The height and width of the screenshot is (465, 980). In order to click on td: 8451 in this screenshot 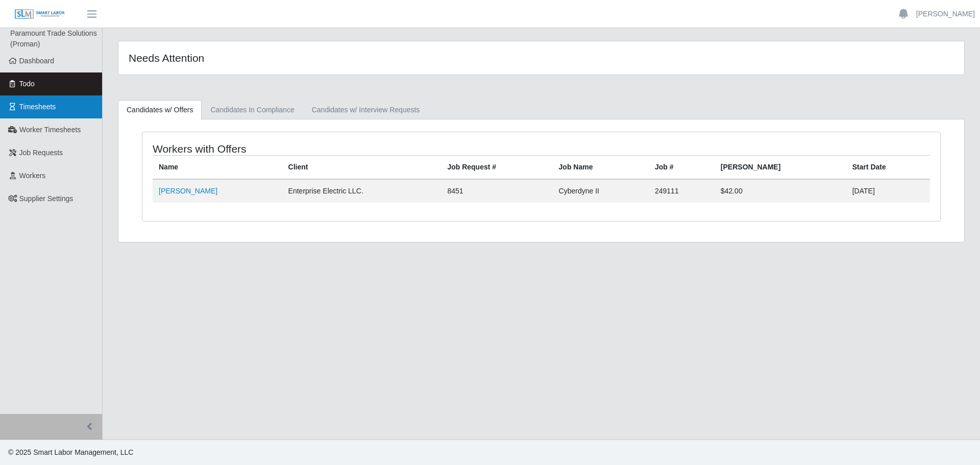, I will do `click(497, 191)`.